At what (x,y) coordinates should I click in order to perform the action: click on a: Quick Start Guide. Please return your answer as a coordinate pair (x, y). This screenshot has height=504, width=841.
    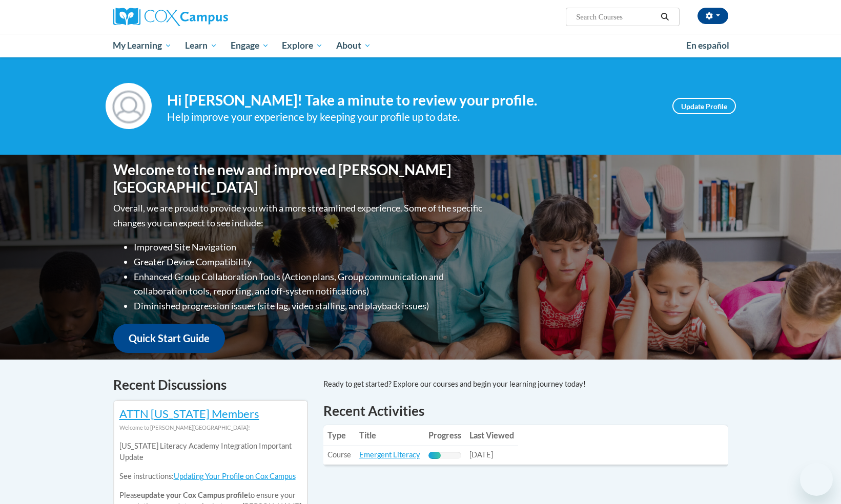
    Looking at the image, I should click on (169, 338).